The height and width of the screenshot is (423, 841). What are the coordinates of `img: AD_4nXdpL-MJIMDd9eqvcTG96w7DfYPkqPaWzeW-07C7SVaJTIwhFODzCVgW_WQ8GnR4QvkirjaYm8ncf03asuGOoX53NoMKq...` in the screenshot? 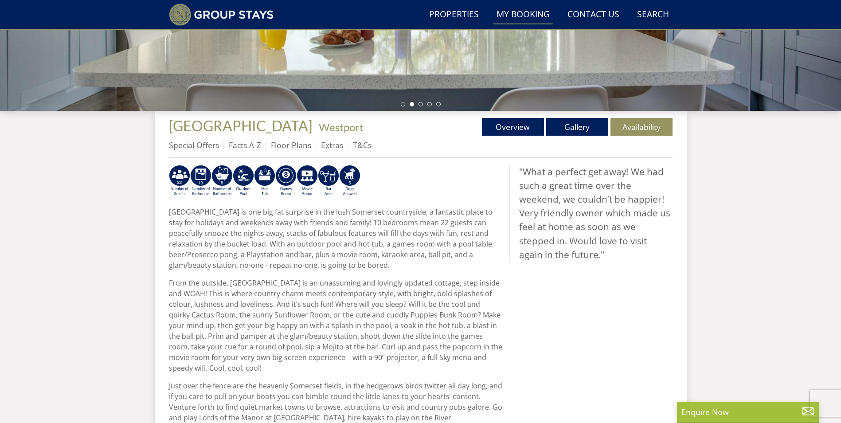 It's located at (328, 181).